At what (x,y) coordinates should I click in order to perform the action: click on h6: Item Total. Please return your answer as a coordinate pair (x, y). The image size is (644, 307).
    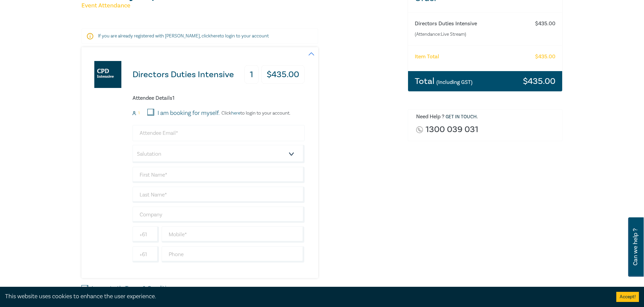
    Looking at the image, I should click on (427, 56).